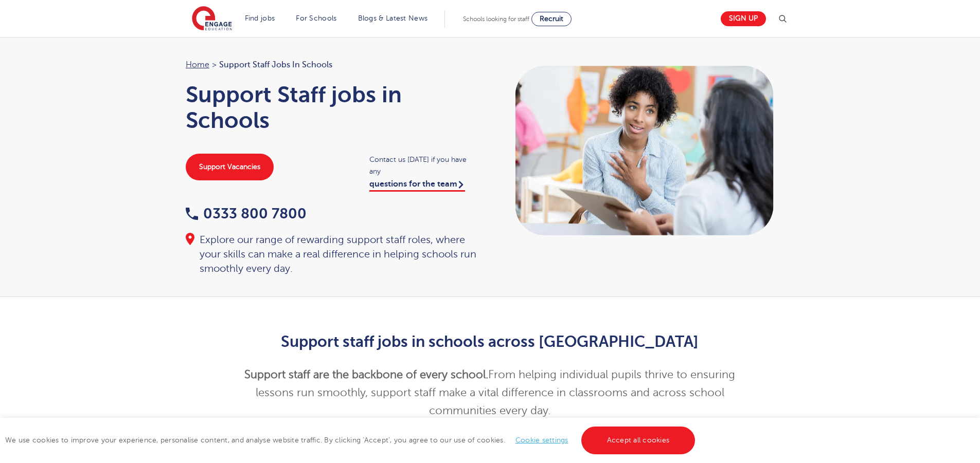 The image size is (980, 463). What do you see at coordinates (393, 18) in the screenshot?
I see `a: Blogs & Latest News` at bounding box center [393, 18].